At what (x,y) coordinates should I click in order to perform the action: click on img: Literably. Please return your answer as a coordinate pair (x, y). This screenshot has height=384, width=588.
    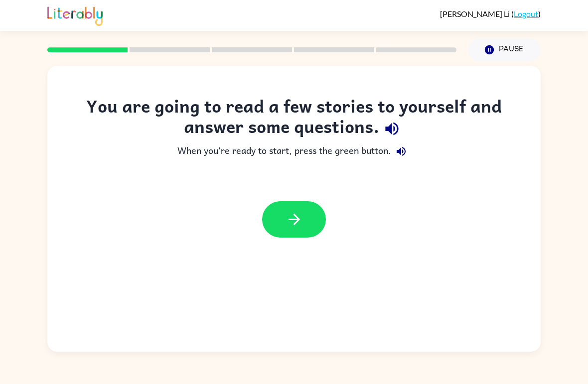
    Looking at the image, I should click on (75, 15).